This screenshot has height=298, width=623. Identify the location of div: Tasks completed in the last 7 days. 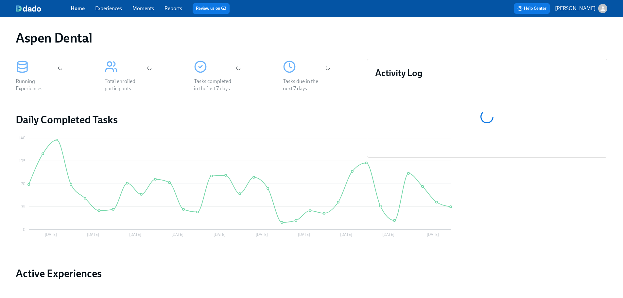
(215, 85).